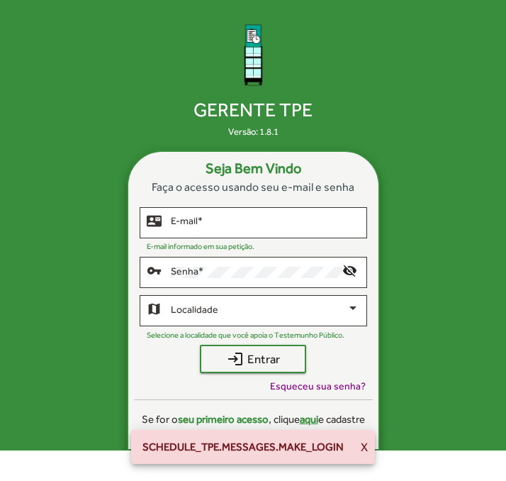 This screenshot has height=481, width=506. Describe the element at coordinates (253, 54) in the screenshot. I see `img: Logo Gerente` at that location.